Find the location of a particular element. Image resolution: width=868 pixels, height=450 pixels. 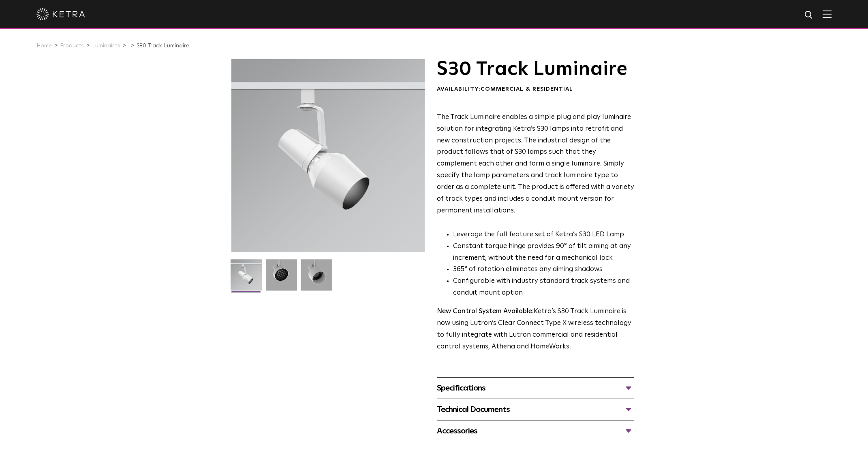

a: Home is located at coordinates (44, 45).